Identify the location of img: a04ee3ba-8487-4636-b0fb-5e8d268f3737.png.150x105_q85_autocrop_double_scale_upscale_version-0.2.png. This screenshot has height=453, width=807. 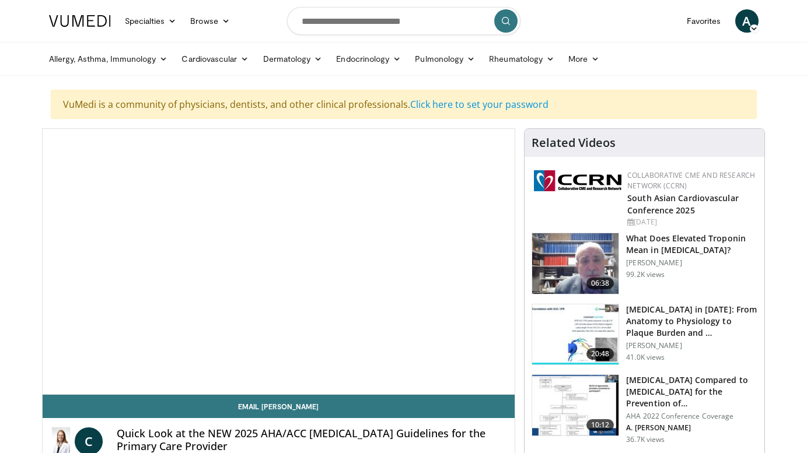
(578, 181).